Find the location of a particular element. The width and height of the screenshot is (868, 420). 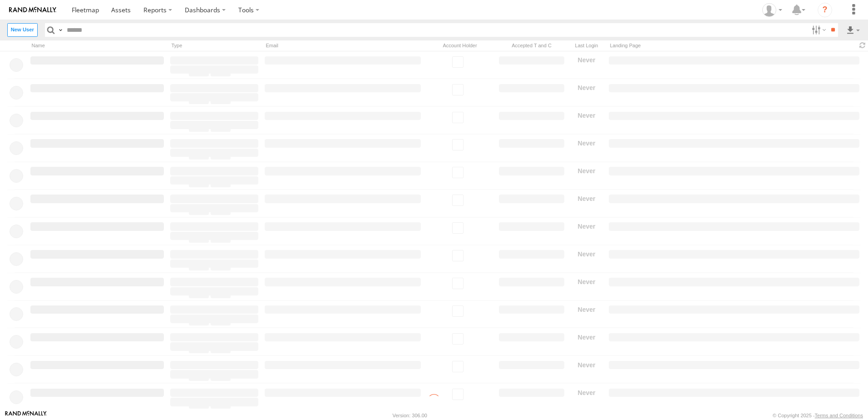

a: Visit our Website is located at coordinates (26, 415).